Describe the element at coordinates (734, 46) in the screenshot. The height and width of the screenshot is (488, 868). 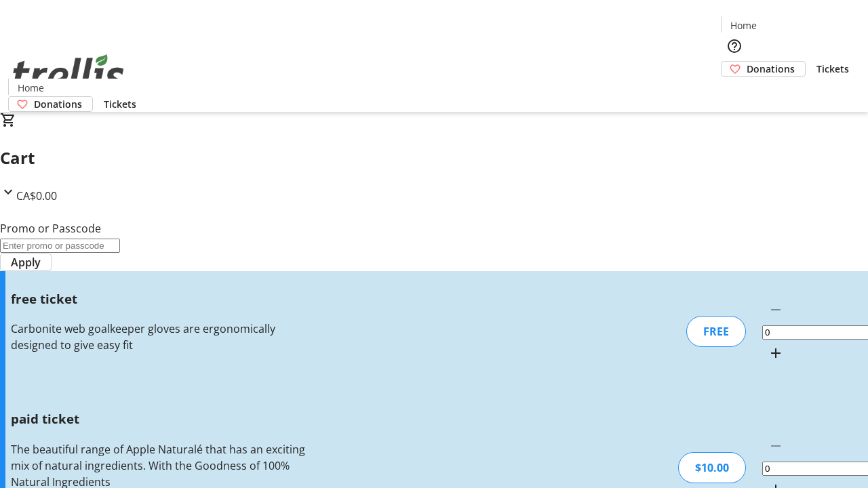
I see `button: Help` at that location.